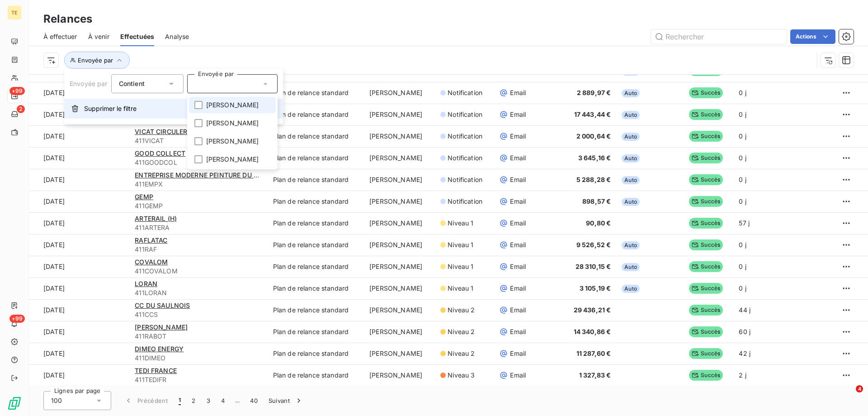 The width and height of the screenshot is (868, 416). Describe the element at coordinates (132, 83) in the screenshot. I see `span: Contient` at that location.